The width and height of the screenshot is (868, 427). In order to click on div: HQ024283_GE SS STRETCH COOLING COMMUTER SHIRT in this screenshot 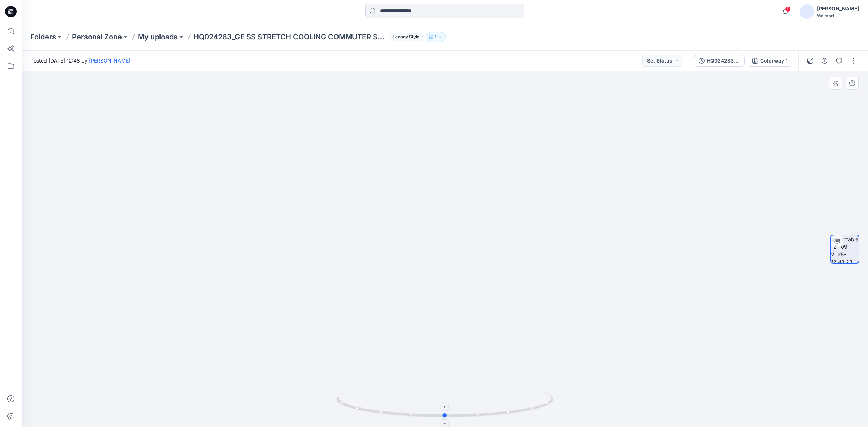, I will do `click(723, 61)`.